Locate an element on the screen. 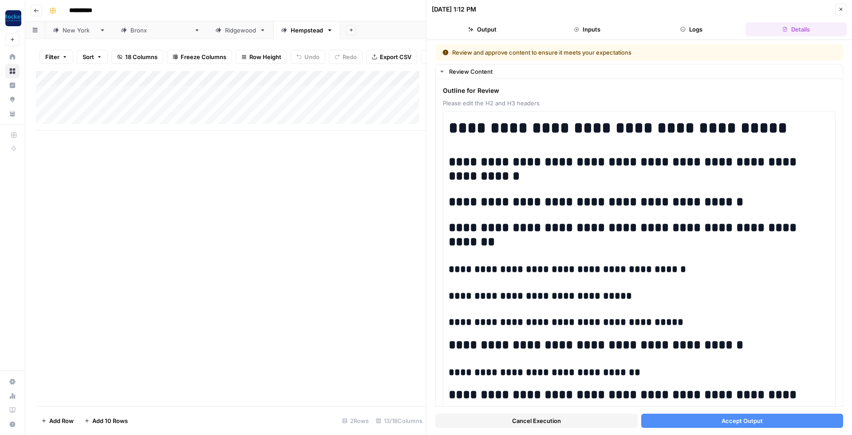 This screenshot has height=435, width=852. span: Filter is located at coordinates (52, 57).